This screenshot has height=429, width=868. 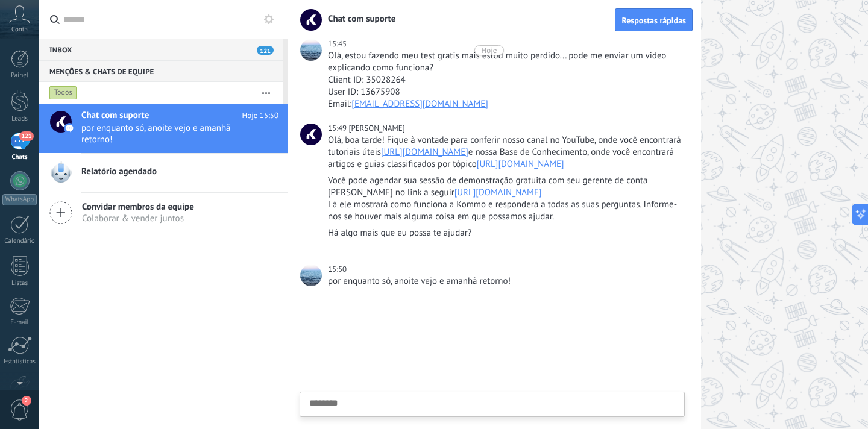 I want to click on div: 15:49, so click(x=338, y=129).